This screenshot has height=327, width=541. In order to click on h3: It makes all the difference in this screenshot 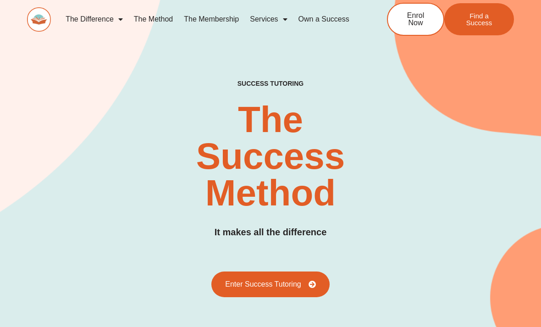, I will do `click(271, 232)`.